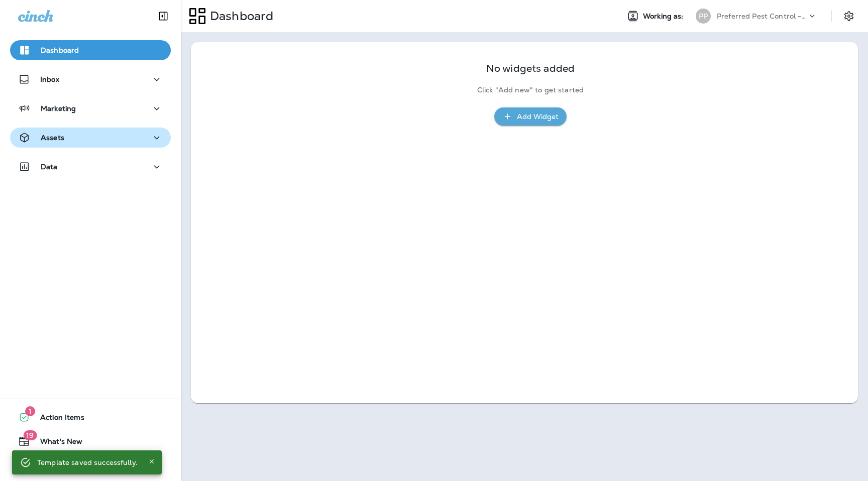 The height and width of the screenshot is (481, 868). Describe the element at coordinates (90, 50) in the screenshot. I see `button: Dashboard` at that location.